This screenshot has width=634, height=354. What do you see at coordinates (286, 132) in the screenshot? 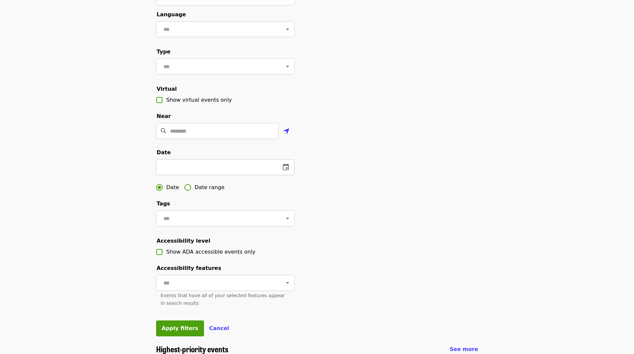
I see `button: Use my location` at bounding box center [286, 132].